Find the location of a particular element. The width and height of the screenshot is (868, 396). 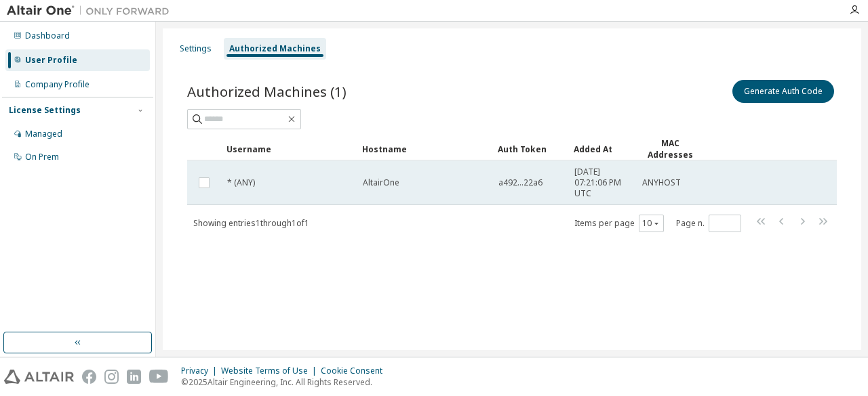

div: Dashboard is located at coordinates (48, 36).